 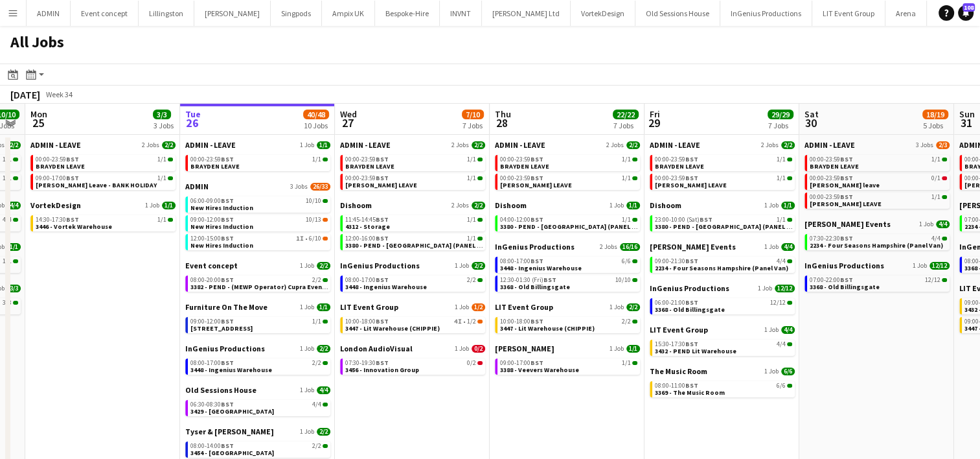 I want to click on div: Event concept1 Job2/208:00-20:00BST2/23382 - PEND - (MEWP Operator) Cupra Event Day, so click(x=258, y=282).